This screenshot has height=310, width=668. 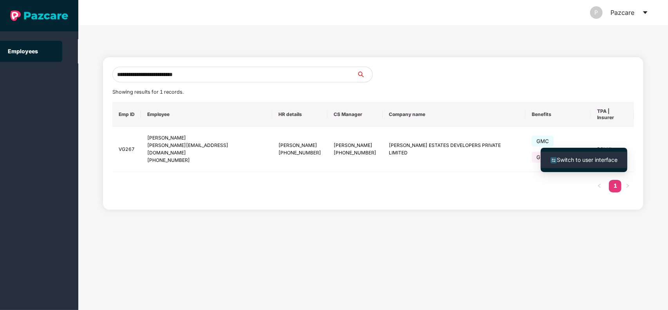 What do you see at coordinates (126, 114) in the screenshot?
I see `th: Emp ID` at bounding box center [126, 114].